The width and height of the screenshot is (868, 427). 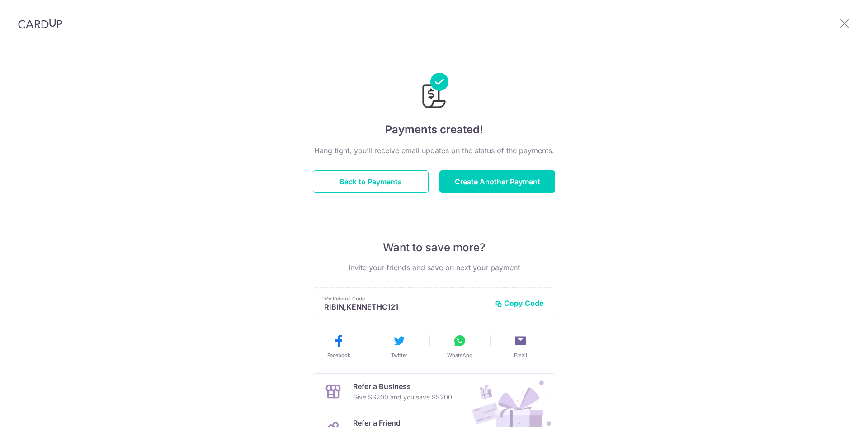 I want to click on span: WhatsApp, so click(x=460, y=355).